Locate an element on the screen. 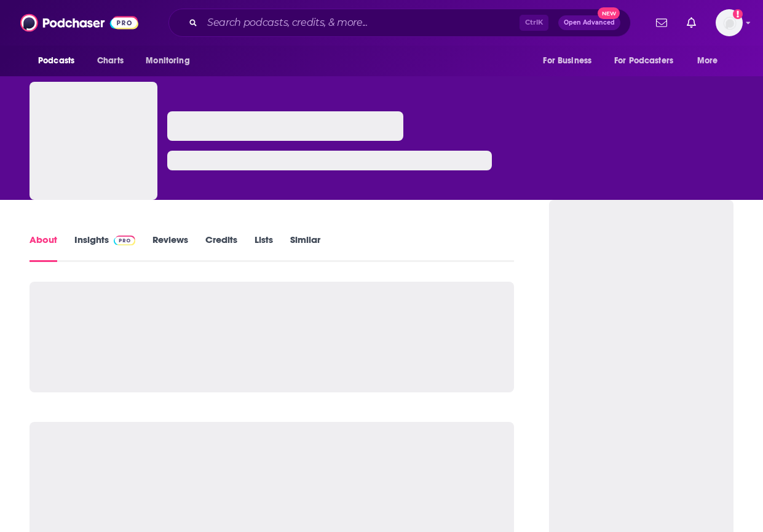 The height and width of the screenshot is (532, 763). img: Podchaser - Follow, Share and Rate Podcasts is located at coordinates (79, 23).